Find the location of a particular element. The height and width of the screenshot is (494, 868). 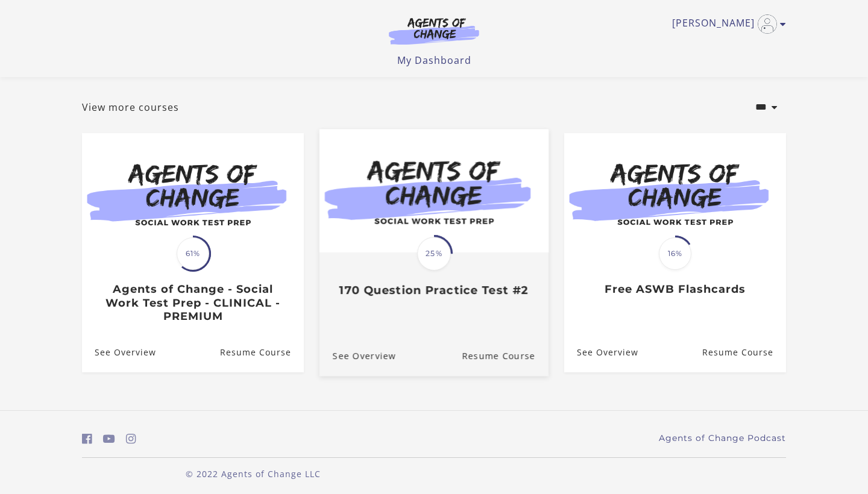

span: 16% is located at coordinates (675, 254).